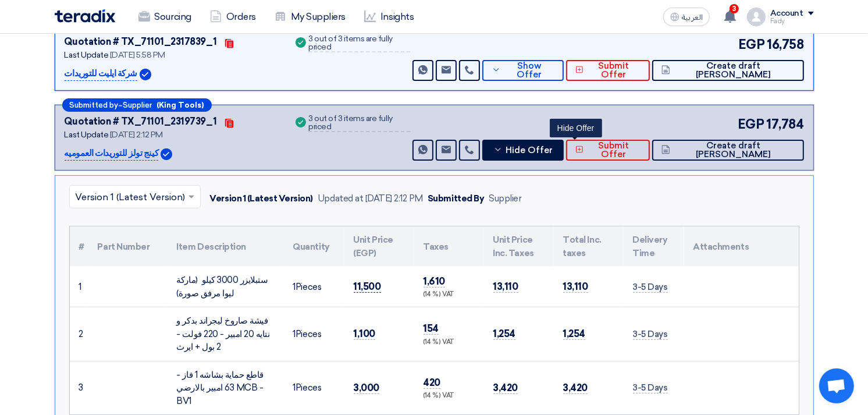 The height and width of the screenshot is (415, 868). I want to click on td: 3, so click(79, 388).